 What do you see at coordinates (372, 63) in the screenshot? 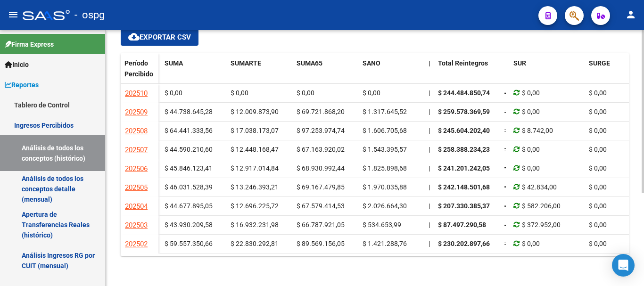
I see `span: SANO` at bounding box center [372, 63].